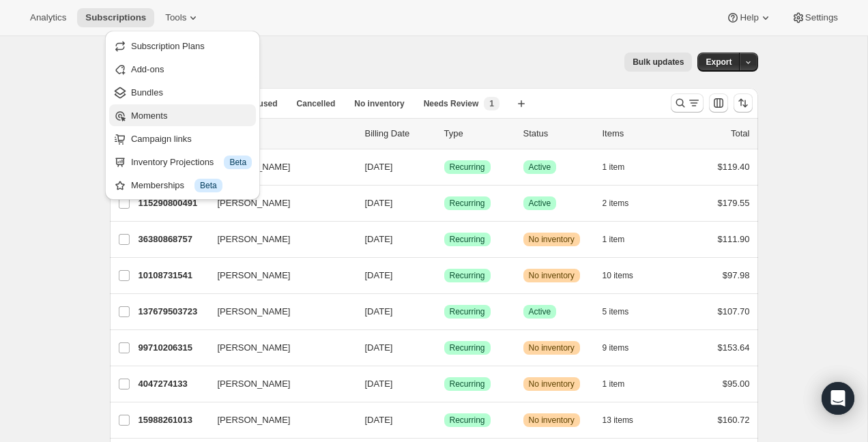  I want to click on button: Export, so click(719, 62).